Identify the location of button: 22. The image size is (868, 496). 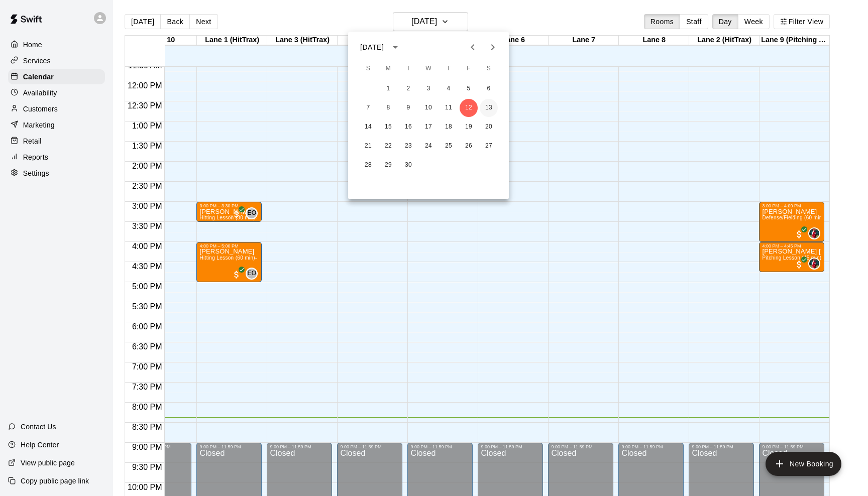
(388, 146).